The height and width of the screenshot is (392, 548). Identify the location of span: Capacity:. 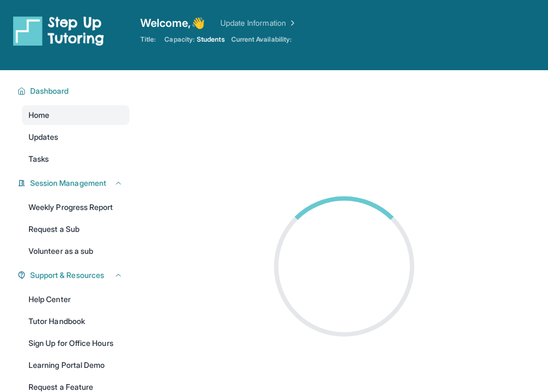
(179, 39).